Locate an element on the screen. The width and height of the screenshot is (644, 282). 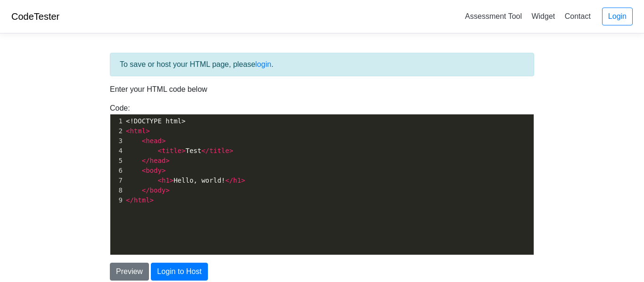
a: Contact is located at coordinates (578, 16).